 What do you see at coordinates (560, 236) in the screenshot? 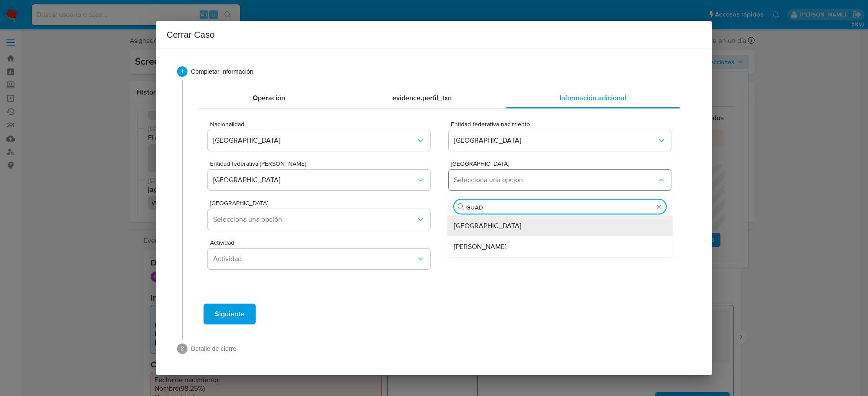
I see `ul: Municipio Domicilio` at bounding box center [560, 236].